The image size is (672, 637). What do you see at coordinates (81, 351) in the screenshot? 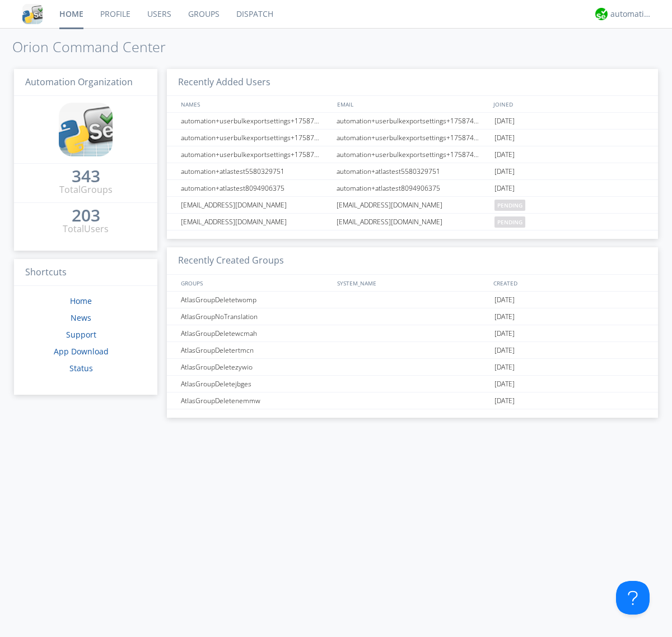
I see `a: App Download` at bounding box center [81, 351].